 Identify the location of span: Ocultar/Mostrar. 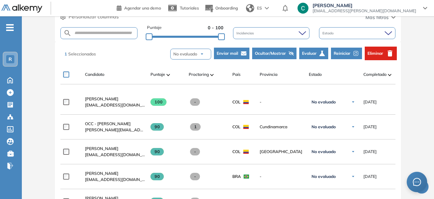
(270, 54).